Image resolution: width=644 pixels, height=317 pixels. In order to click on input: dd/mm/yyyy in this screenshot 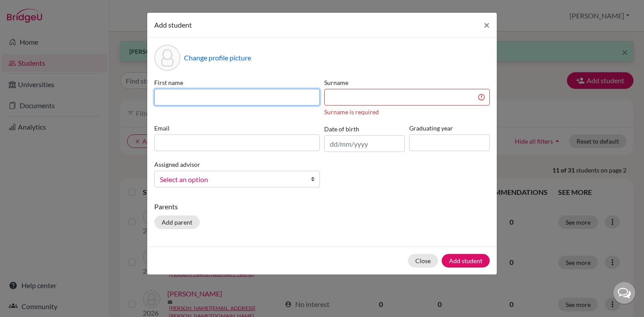, I will do `click(365, 144)`.